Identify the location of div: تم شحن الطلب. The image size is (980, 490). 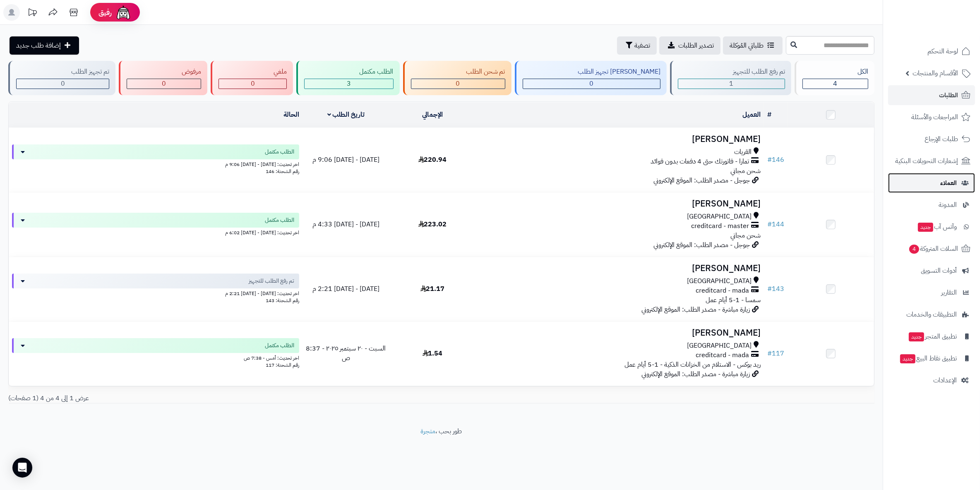
(458, 71).